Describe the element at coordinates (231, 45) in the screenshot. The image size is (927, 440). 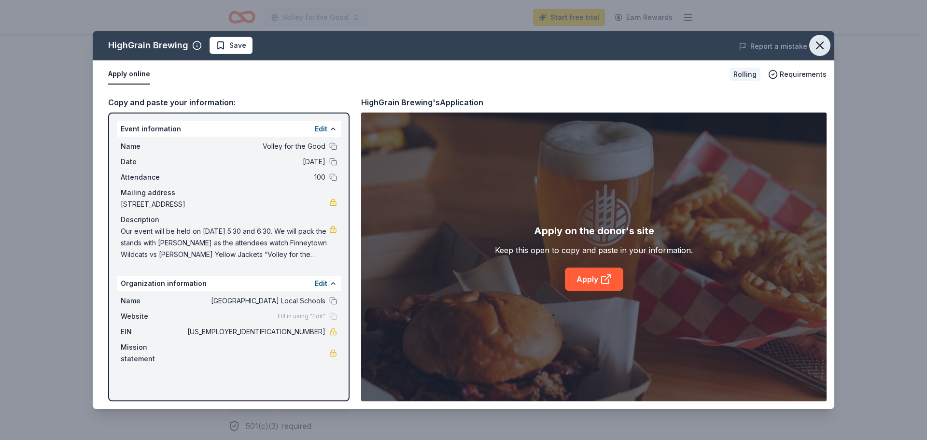
I see `button: Save` at that location.